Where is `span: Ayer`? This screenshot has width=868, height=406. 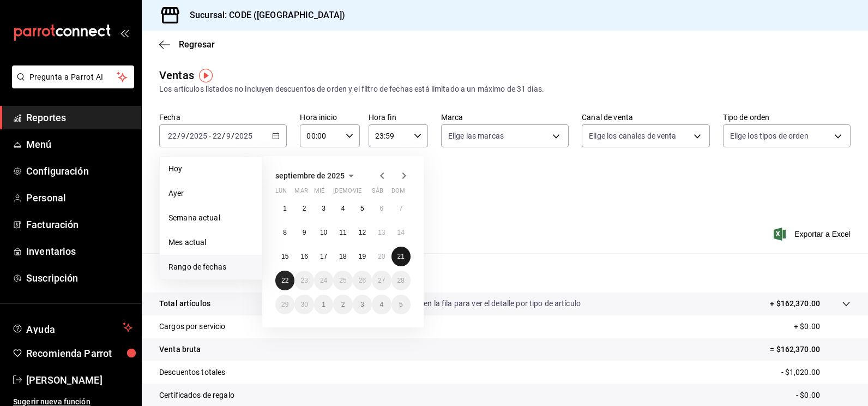 span: Ayer is located at coordinates (210, 193).